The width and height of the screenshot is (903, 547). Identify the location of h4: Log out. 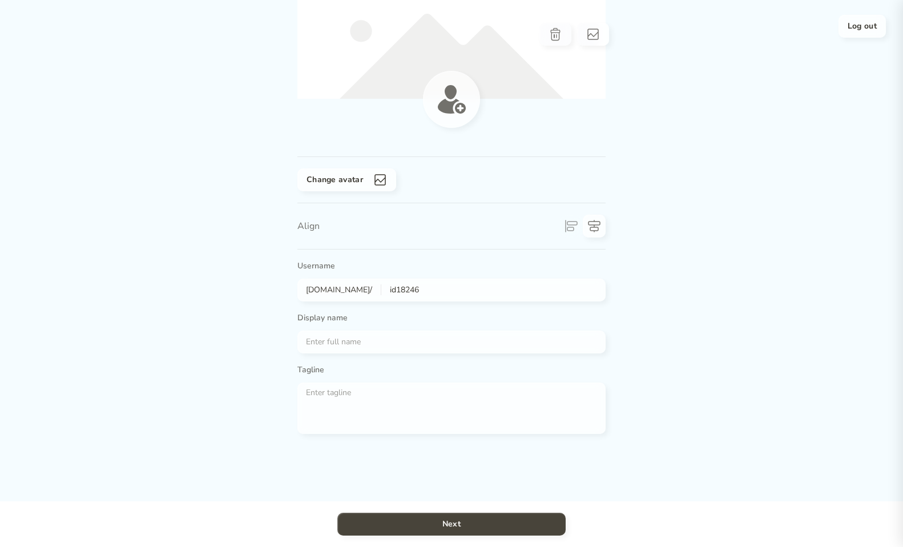
(862, 26).